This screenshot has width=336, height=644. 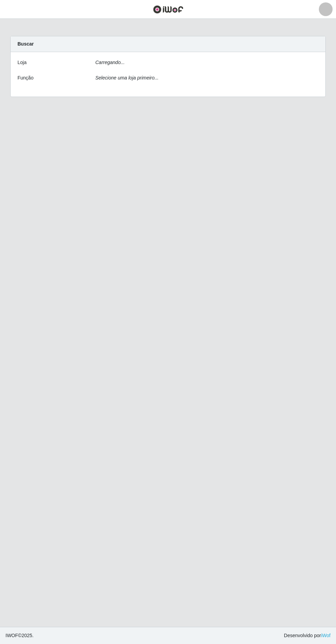 I want to click on span: IWOF, so click(x=12, y=635).